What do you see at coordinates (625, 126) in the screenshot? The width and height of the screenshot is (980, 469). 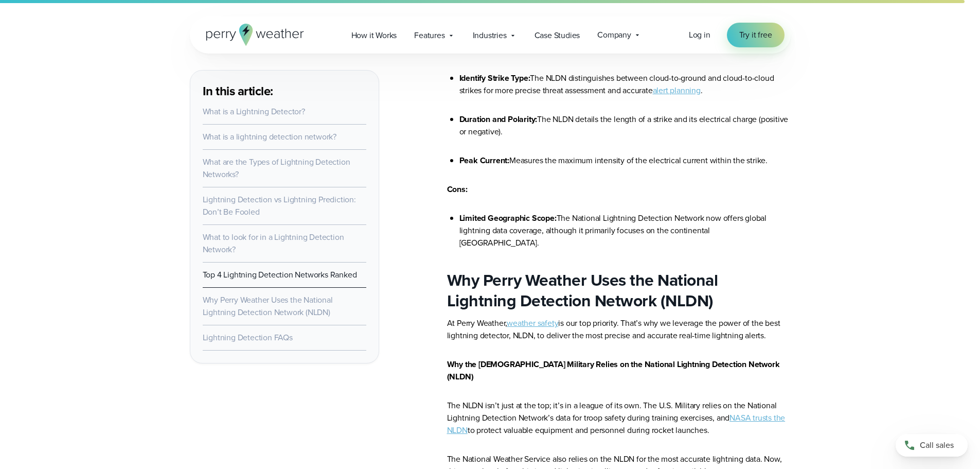 I see `li: The NLDN details the length of a strike and its electrical charge (positive or negative).` at bounding box center [625, 126].